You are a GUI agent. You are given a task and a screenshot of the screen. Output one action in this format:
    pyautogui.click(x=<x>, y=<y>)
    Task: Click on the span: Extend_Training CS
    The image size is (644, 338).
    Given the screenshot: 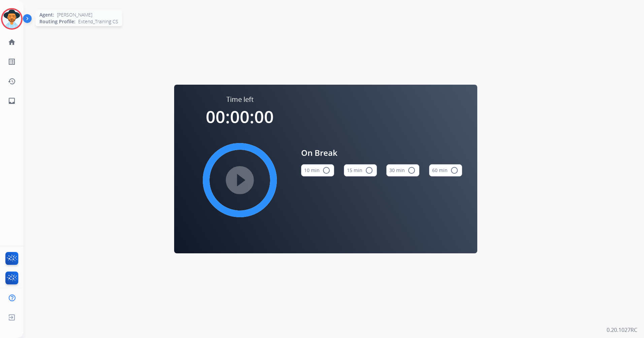 What is the action you would take?
    pyautogui.click(x=98, y=22)
    